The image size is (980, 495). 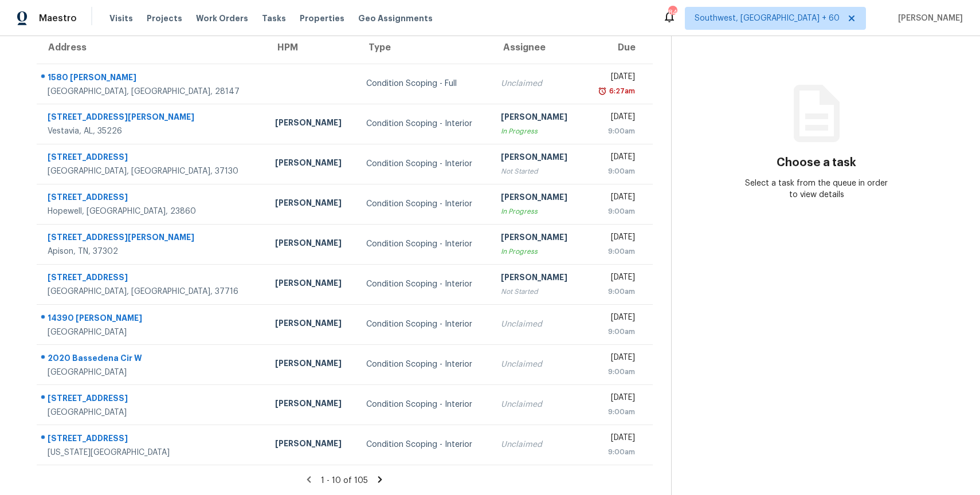 What do you see at coordinates (322, 18) in the screenshot?
I see `span: Properties` at bounding box center [322, 18].